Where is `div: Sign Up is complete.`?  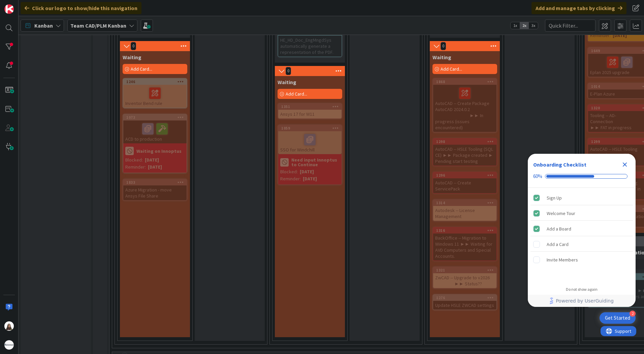
div: Sign Up is complete. is located at coordinates (582, 198).